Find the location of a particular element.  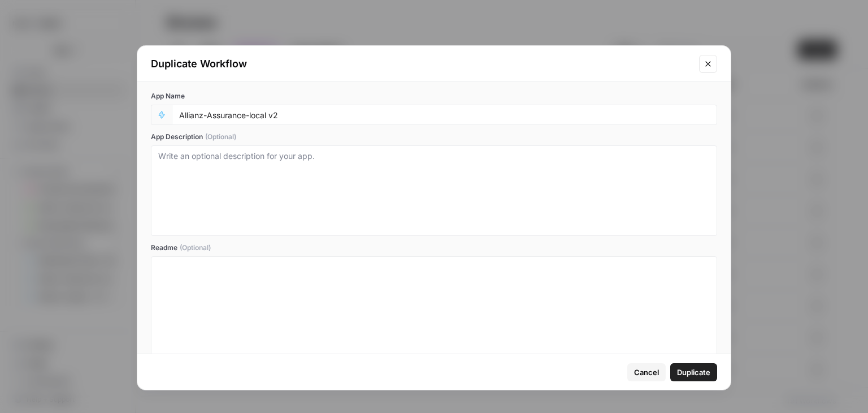

span: Cancel is located at coordinates (647, 372).